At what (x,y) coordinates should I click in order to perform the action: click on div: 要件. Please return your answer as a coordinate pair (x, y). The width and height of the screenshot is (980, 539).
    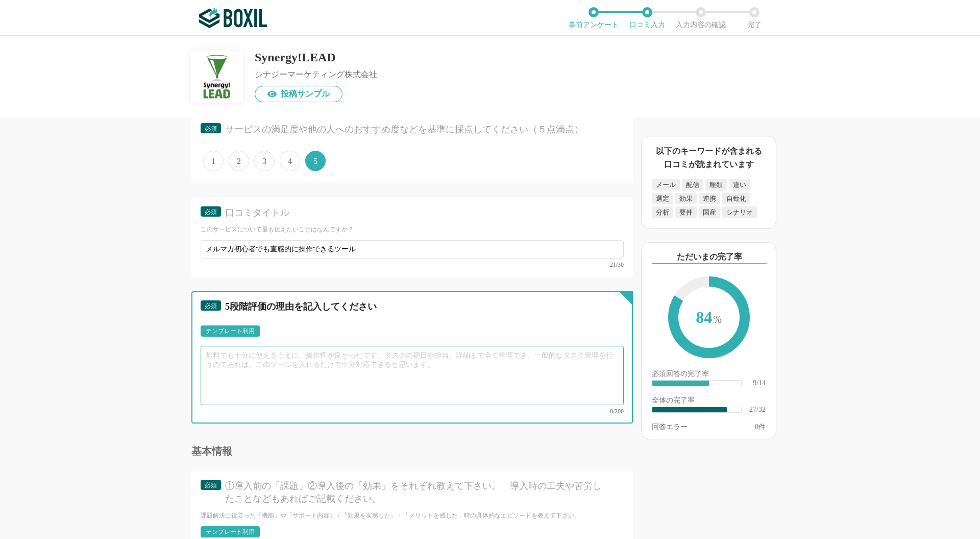
    Looking at the image, I should click on (686, 212).